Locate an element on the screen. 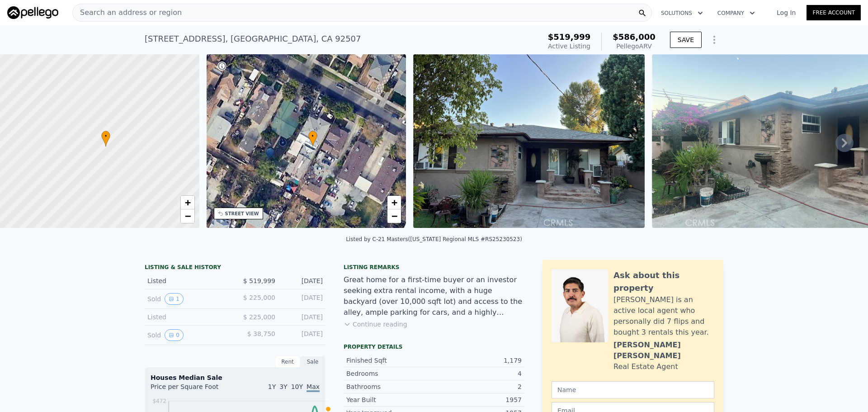 The image size is (868, 412). span: $ 519,999 is located at coordinates (259, 281).